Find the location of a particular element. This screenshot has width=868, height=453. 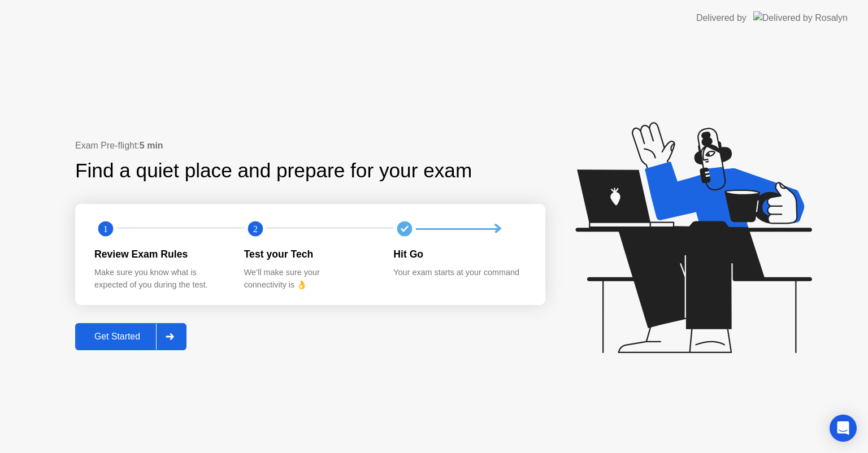

div: Open Intercom Messenger is located at coordinates (843, 428).